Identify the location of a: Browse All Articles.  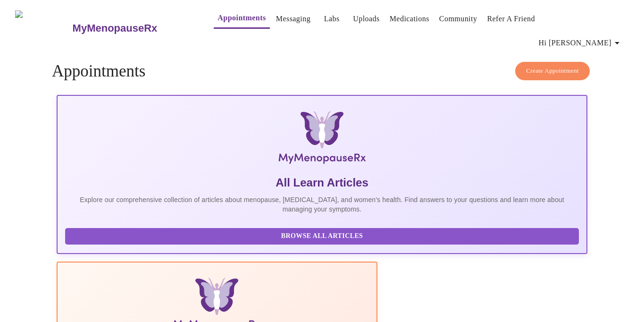
(323, 235).